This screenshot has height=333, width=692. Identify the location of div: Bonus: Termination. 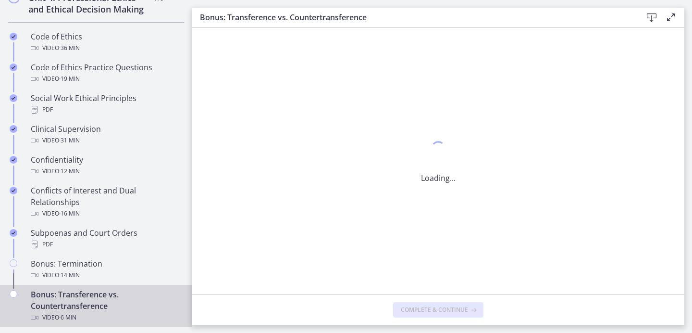
(106, 269).